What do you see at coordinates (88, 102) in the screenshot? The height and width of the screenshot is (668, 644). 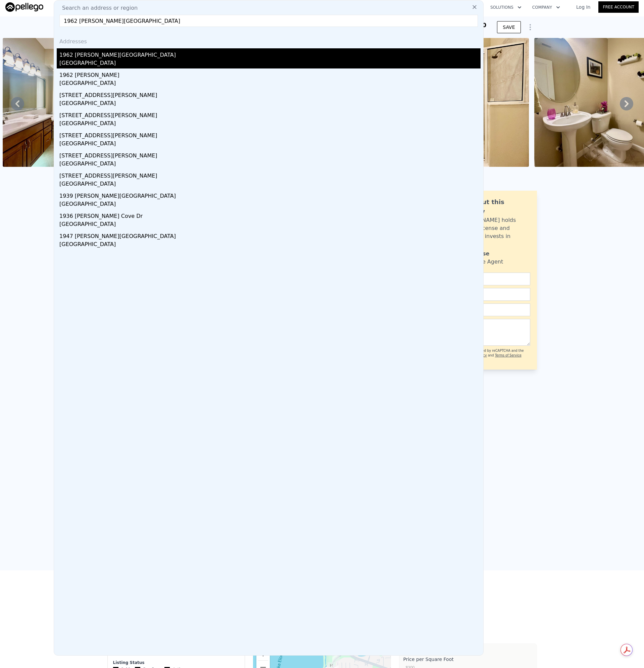 I see `img: Sale: 147740905 Parcel: 31011327` at bounding box center [88, 102].